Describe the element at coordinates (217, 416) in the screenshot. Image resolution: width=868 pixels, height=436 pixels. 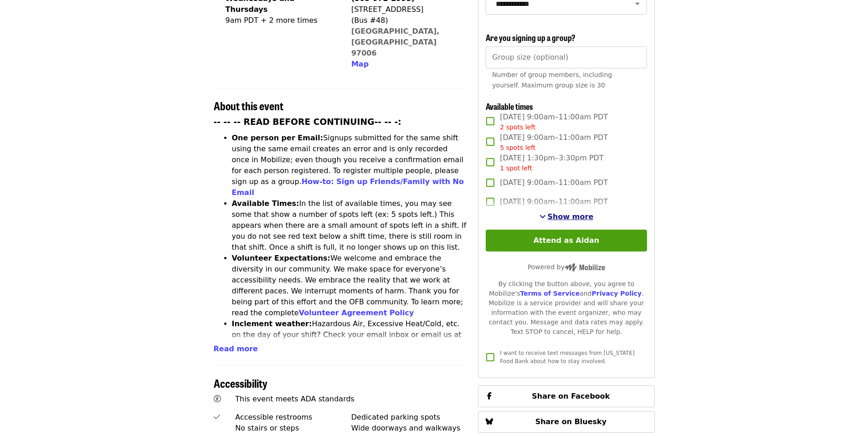
I see `i: check icon` at that location.